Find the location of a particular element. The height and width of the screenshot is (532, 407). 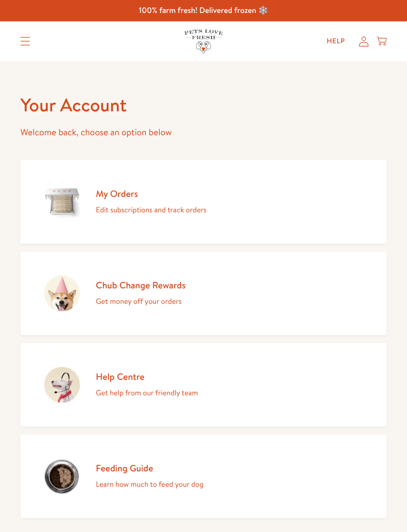

a: Chub Change Rewards Get money off your orders is located at coordinates (204, 294).